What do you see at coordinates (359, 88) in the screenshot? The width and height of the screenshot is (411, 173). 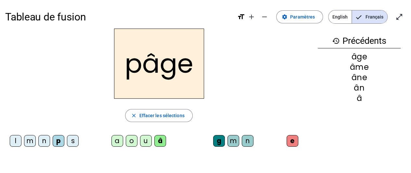 I see `div: ân` at bounding box center [359, 88].